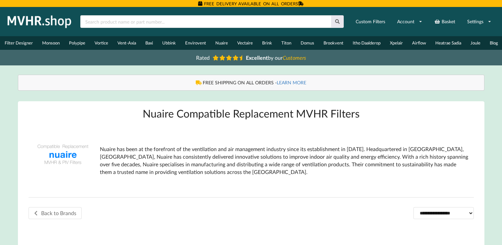 Image resolution: width=502 pixels, height=245 pixels. What do you see at coordinates (475, 43) in the screenshot?
I see `a: Joule` at bounding box center [475, 43].